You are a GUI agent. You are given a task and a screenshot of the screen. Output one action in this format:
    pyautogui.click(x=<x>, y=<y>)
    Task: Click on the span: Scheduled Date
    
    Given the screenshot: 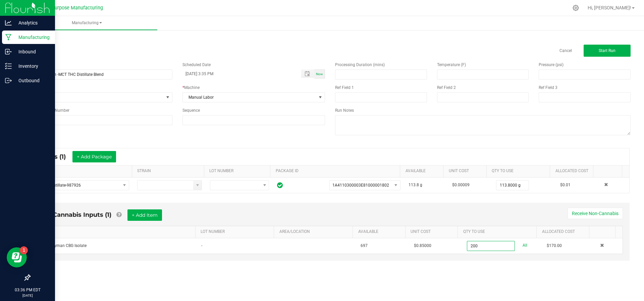 What is the action you would take?
    pyautogui.click(x=197, y=65)
    